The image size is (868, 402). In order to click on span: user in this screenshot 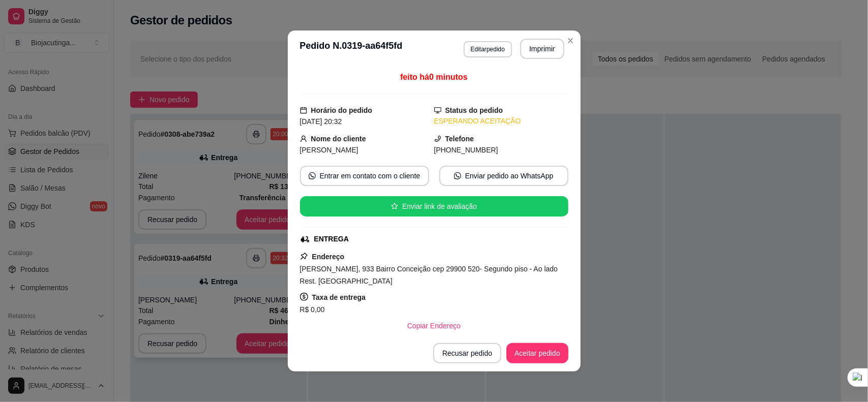, I will do `click(303, 139)`.